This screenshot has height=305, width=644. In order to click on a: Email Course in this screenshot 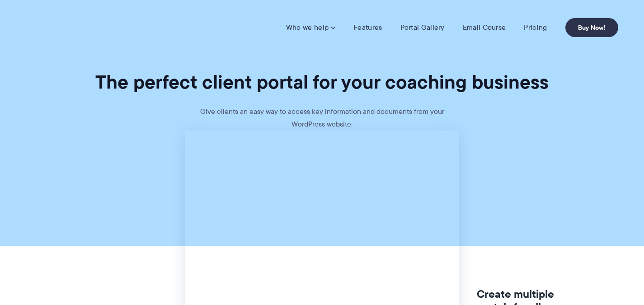, I will do `click(485, 28)`.